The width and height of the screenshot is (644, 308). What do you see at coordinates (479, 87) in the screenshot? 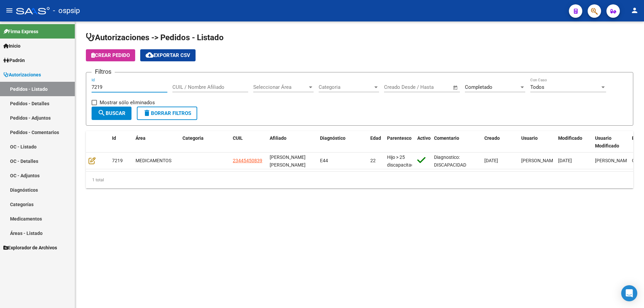
I see `span: Completado` at bounding box center [479, 87].